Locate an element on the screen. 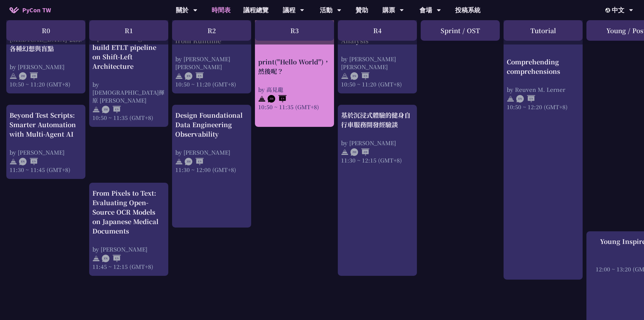 The image size is (644, 320). div: by 高見龍 is located at coordinates (294, 89).